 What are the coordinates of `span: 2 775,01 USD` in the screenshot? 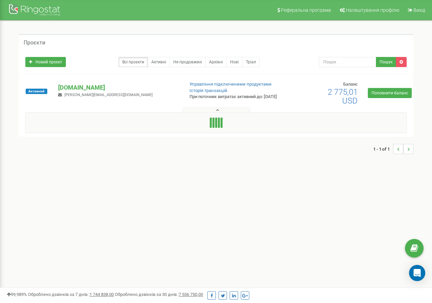 It's located at (342, 97).